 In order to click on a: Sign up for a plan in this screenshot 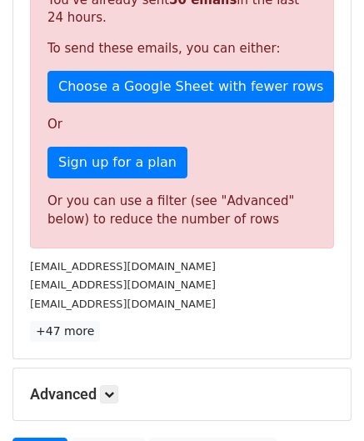, I will do `click(118, 163)`.